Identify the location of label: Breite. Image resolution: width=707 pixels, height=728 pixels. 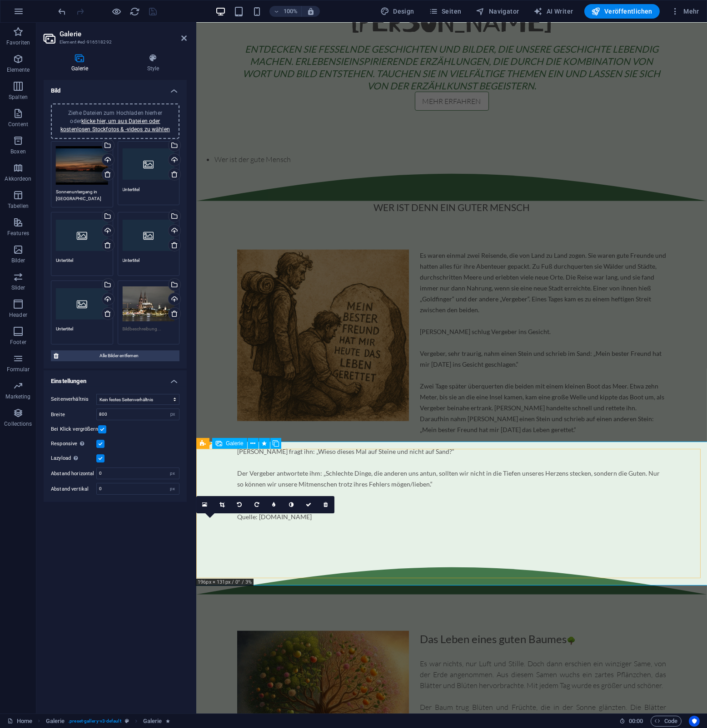
(74, 415).